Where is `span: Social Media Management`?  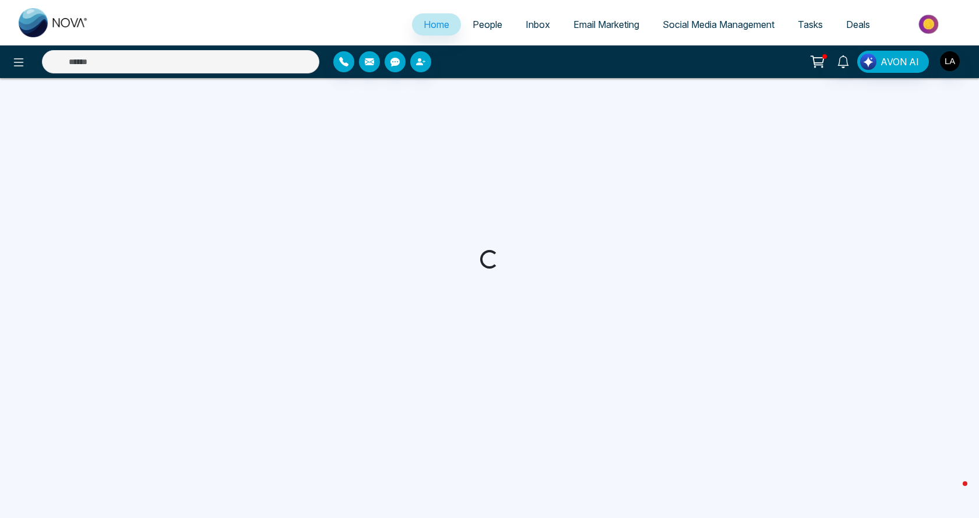
span: Social Media Management is located at coordinates (718, 24).